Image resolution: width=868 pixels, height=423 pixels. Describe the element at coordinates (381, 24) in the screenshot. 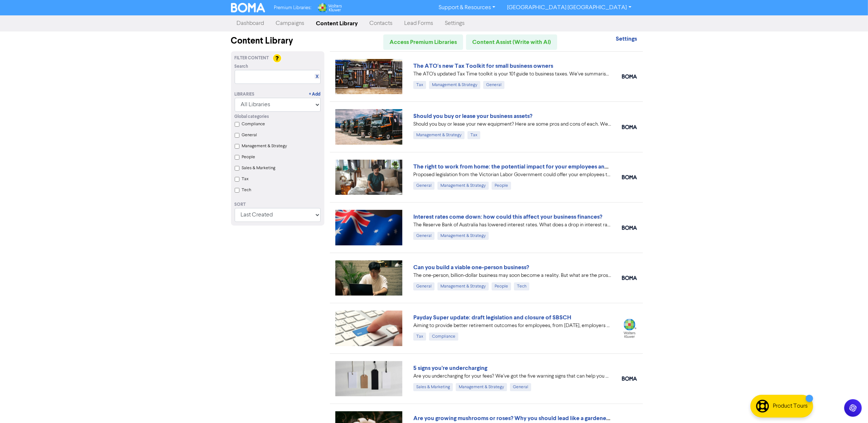

I see `a: Contacts` at that location.